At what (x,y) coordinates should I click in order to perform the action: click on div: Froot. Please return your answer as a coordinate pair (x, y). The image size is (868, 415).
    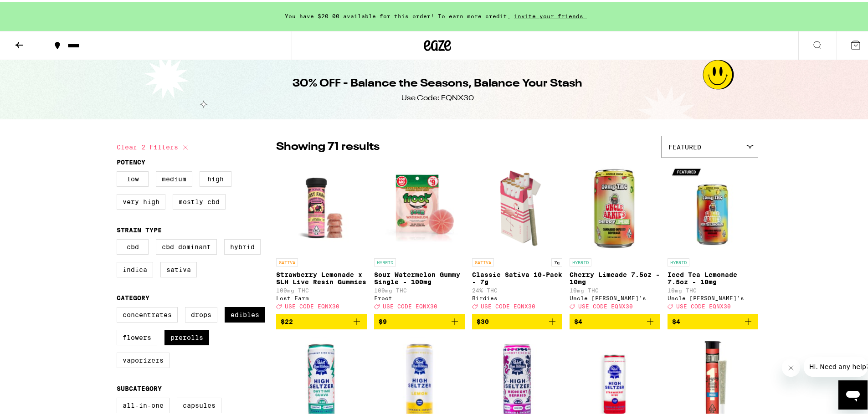
    Looking at the image, I should click on (419, 297).